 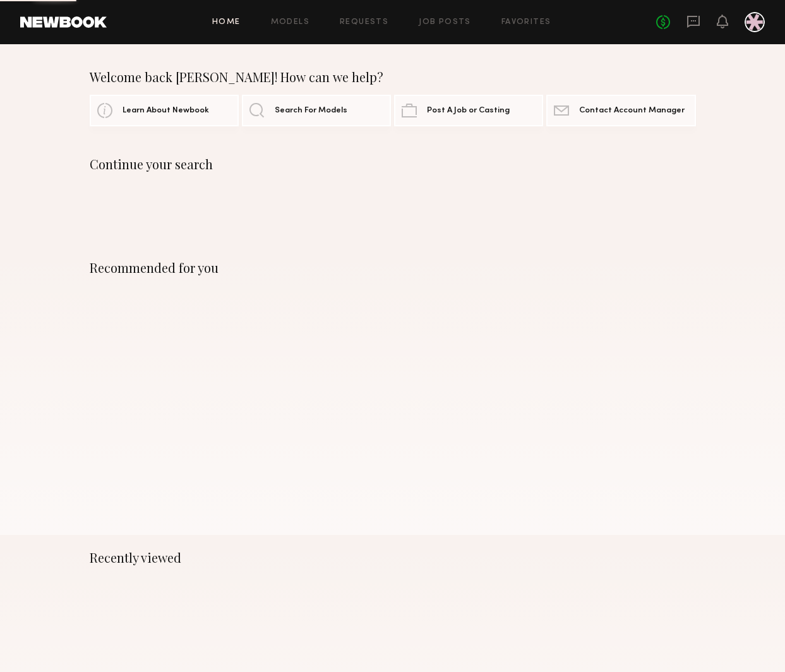 I want to click on span: Learn About Newbook, so click(x=165, y=111).